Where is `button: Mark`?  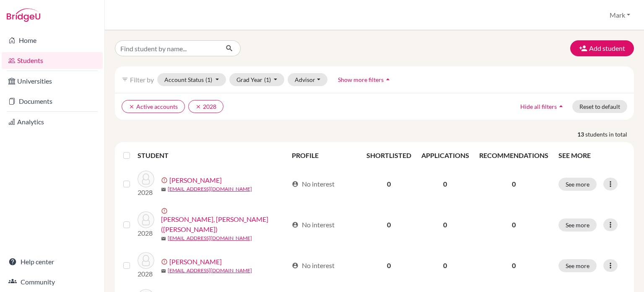 button: Mark is located at coordinates (620, 15).